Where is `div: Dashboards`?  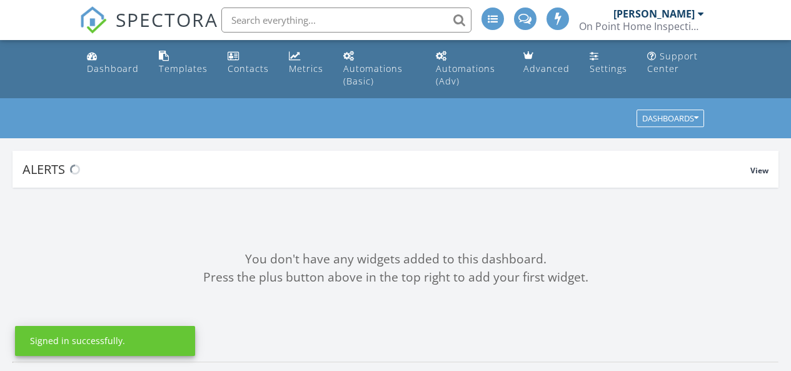 div: Dashboards is located at coordinates (671, 119).